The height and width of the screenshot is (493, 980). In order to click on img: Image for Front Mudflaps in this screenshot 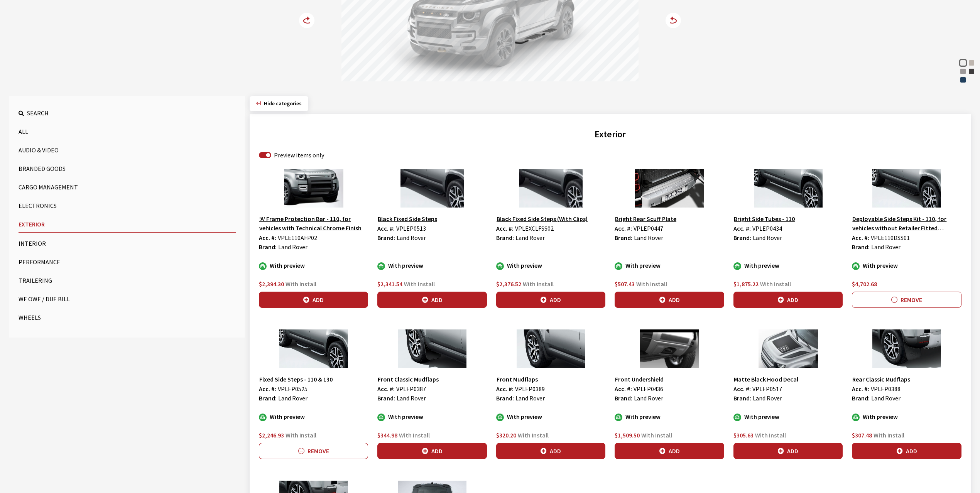, I will do `click(550, 349)`.